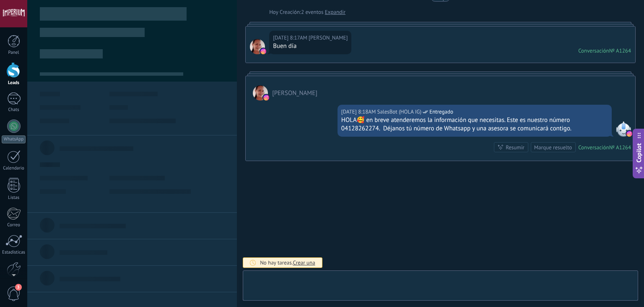 This screenshot has width=644, height=307. I want to click on div: No hay tareas., so click(287, 262).